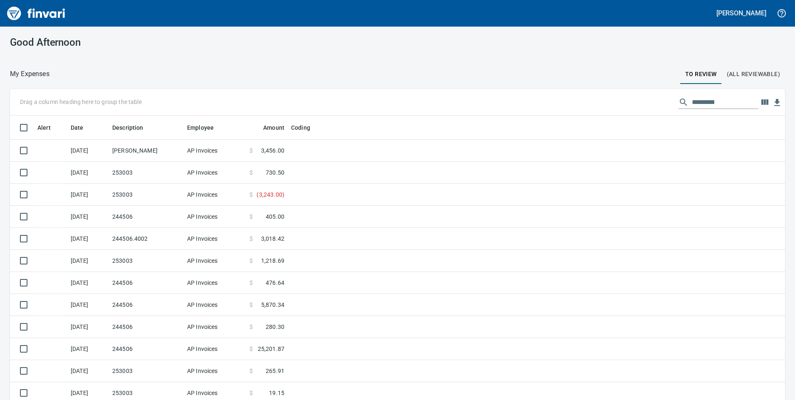 The height and width of the screenshot is (400, 795). Describe the element at coordinates (275, 173) in the screenshot. I see `span: 730.50` at that location.